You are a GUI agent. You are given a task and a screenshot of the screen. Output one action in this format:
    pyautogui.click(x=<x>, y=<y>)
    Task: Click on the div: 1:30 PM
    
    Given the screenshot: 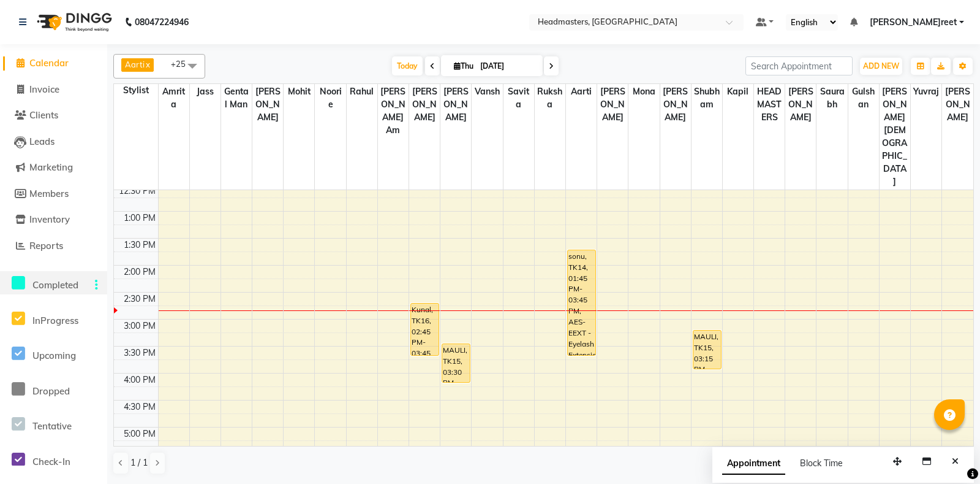 What is the action you would take?
    pyautogui.click(x=140, y=244)
    